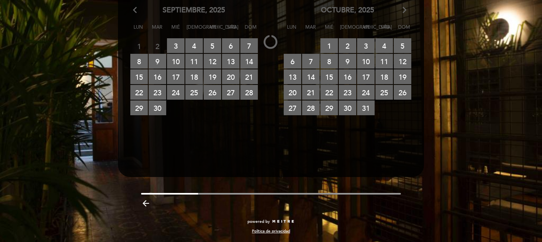 The height and width of the screenshot is (242, 542). What do you see at coordinates (283, 221) in the screenshot?
I see `img: MEITRE` at bounding box center [283, 221].